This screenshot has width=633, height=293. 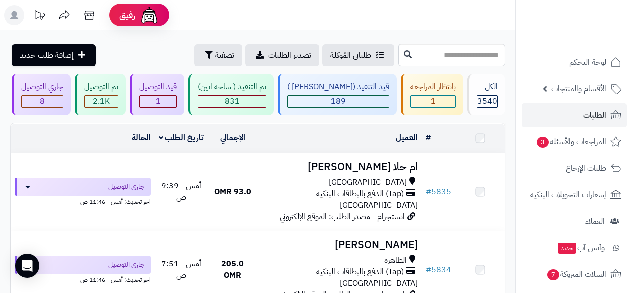 What do you see at coordinates (595, 221) in the screenshot?
I see `span: العملاء` at bounding box center [595, 221].